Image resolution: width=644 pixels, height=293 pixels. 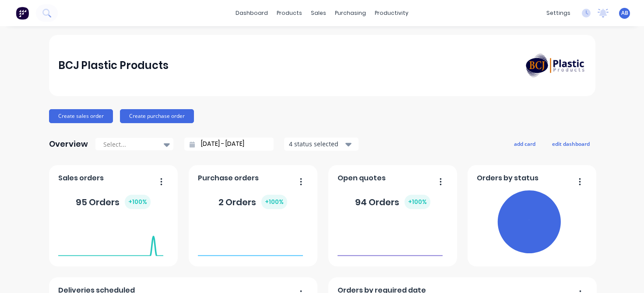 What do you see at coordinates (361, 178) in the screenshot?
I see `span: Open quotes` at bounding box center [361, 178].